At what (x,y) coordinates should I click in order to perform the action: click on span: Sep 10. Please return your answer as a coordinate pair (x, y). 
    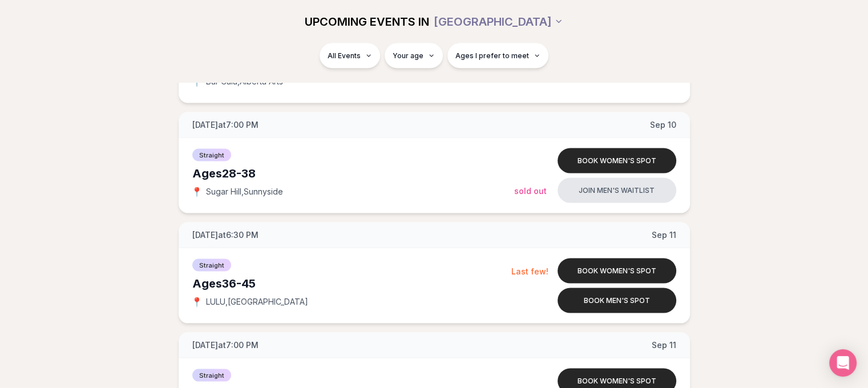
    Looking at the image, I should click on (663, 125).